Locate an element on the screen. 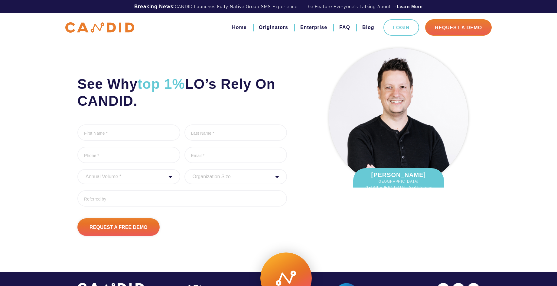  a: Request A Demo is located at coordinates (459, 28).